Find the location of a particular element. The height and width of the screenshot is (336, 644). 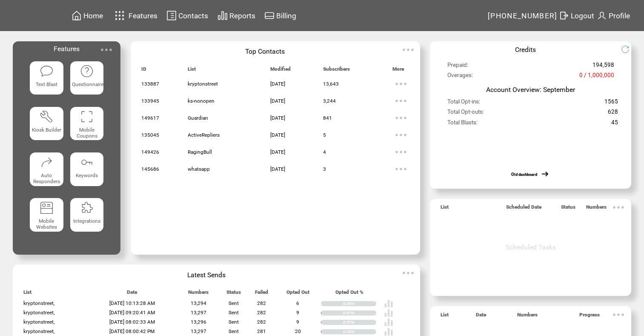

span: kryptonstreet is located at coordinates (202, 84).